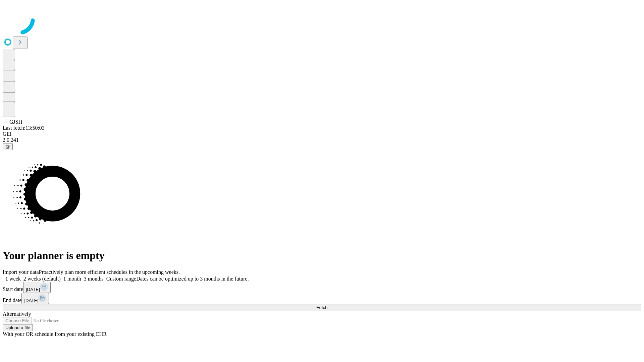 Image resolution: width=644 pixels, height=362 pixels. What do you see at coordinates (322, 299) in the screenshot?
I see `div: End date` at bounding box center [322, 299].